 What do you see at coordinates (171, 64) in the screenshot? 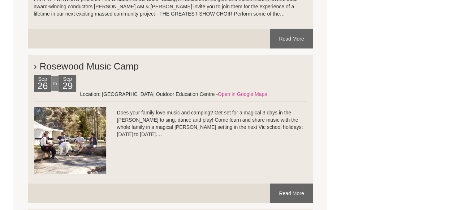
I see `h2: › Rosewood Music Camp` at bounding box center [171, 64].